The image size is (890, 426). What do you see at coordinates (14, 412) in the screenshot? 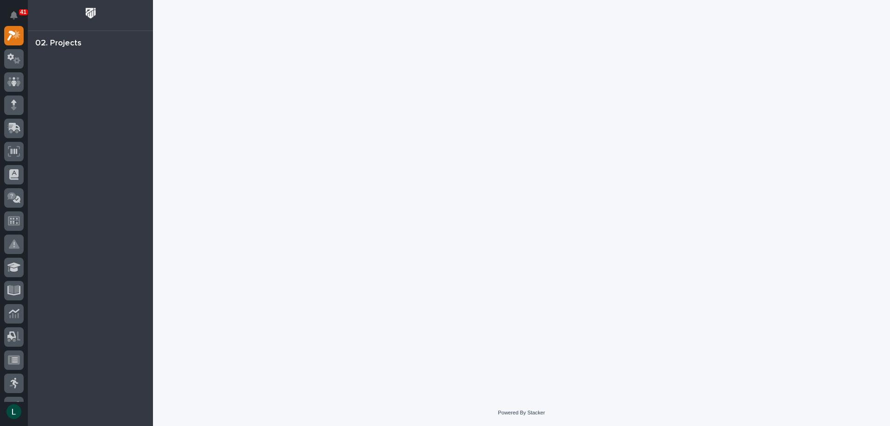
I see `button: users-avatar` at bounding box center [14, 412].